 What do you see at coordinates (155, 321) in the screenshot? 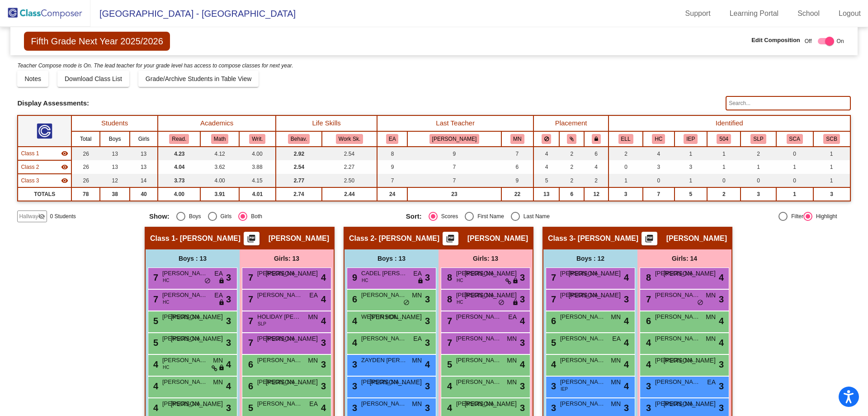
I see `span: 5` at bounding box center [155, 321].